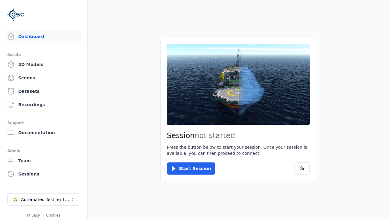  Describe the element at coordinates (215, 136) in the screenshot. I see `span: not started` at that location.